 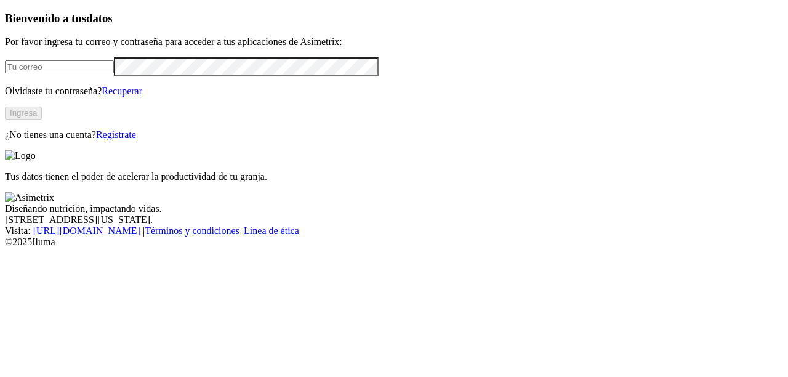 I want to click on h3: Bienvenido a tus, so click(x=394, y=18).